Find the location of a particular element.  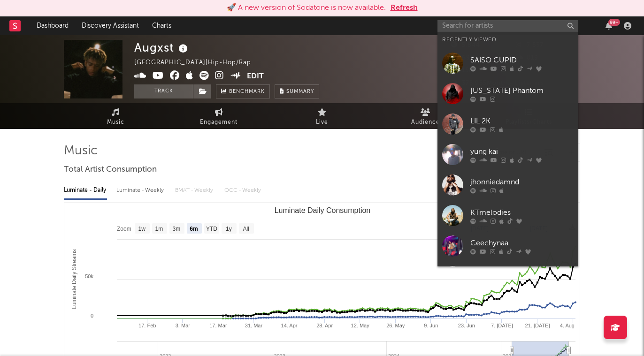

a: Live is located at coordinates (322, 116).